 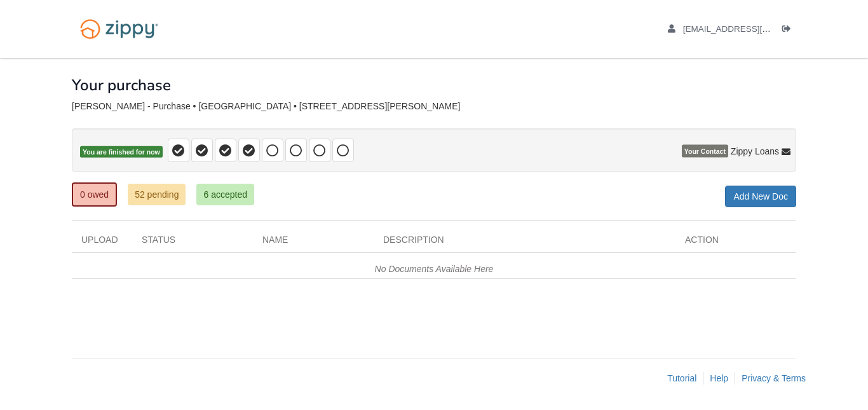 I want to click on a: 0 owed, so click(x=94, y=195).